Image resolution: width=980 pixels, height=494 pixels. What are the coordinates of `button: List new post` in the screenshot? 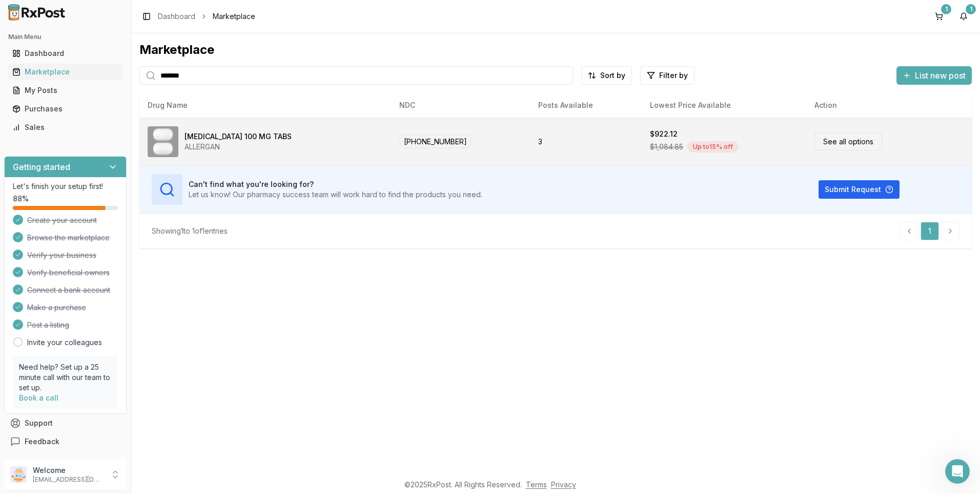 It's located at (934, 76).